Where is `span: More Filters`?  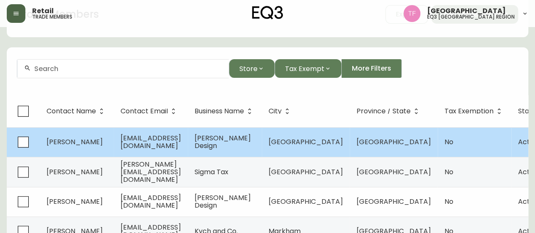
span: More Filters is located at coordinates (372, 69).